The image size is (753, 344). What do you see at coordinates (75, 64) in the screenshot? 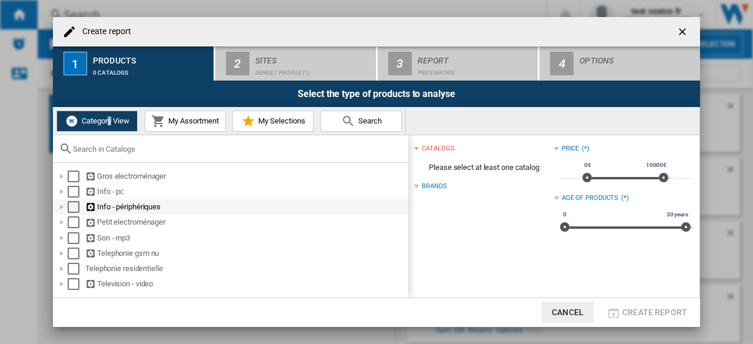
I see `div: 1` at bounding box center [75, 64].